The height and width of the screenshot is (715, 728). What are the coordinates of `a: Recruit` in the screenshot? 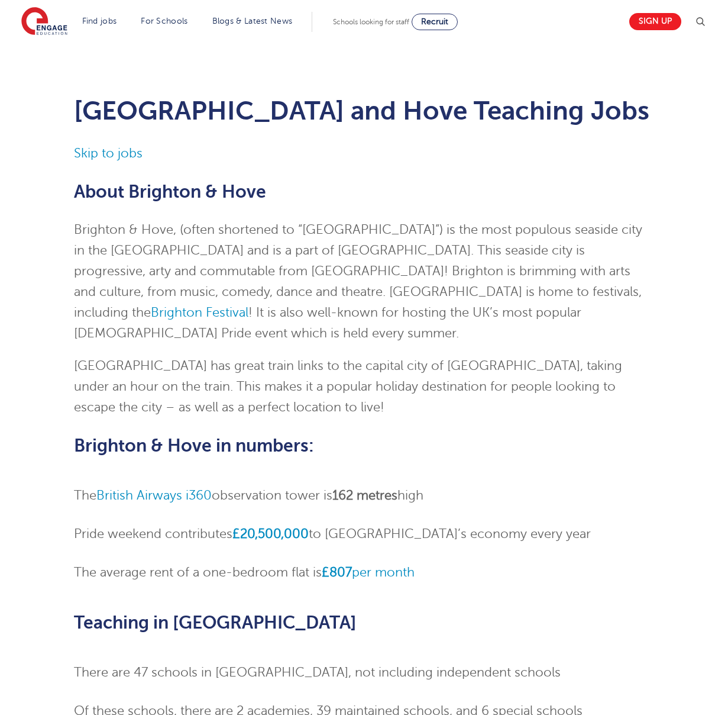 It's located at (435, 22).